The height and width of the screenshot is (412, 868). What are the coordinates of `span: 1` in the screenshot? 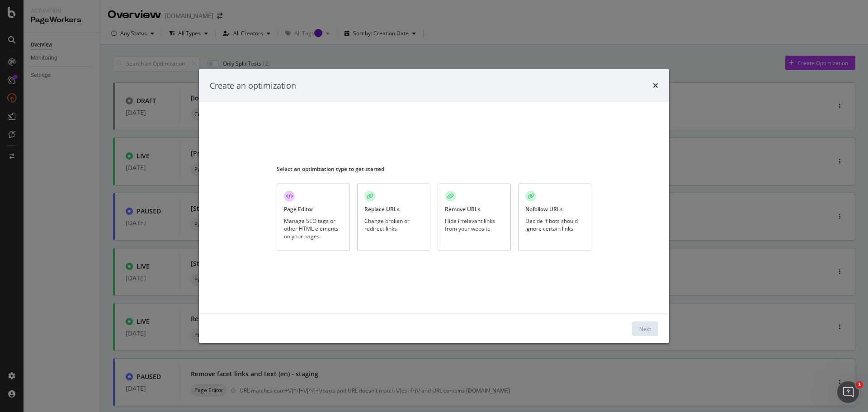 It's located at (859, 385).